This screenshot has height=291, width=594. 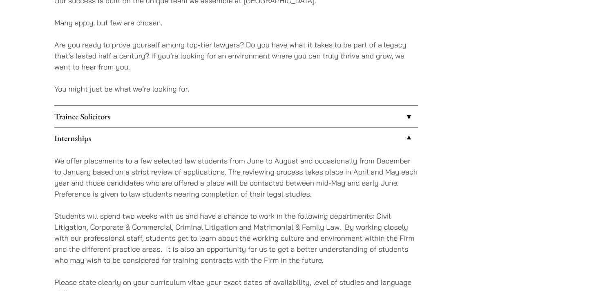 What do you see at coordinates (236, 89) in the screenshot?
I see `p: You might just be what we’re looking for.` at bounding box center [236, 89].